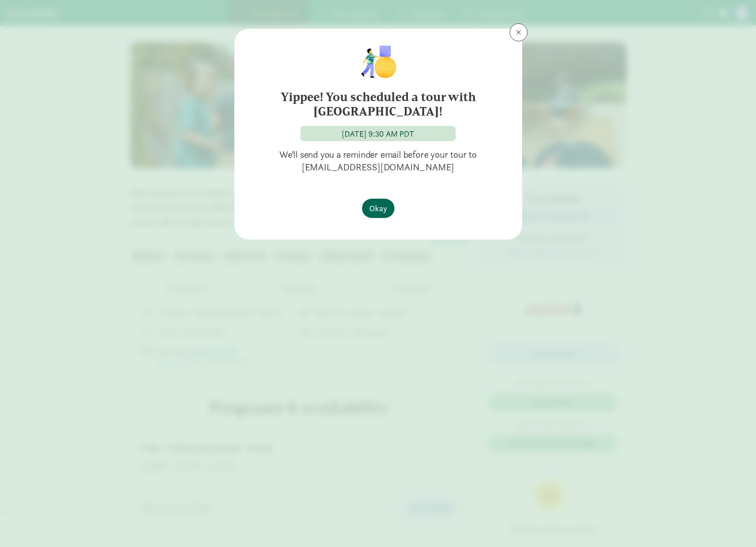 The height and width of the screenshot is (547, 756). I want to click on img: illustration-child1.png, so click(378, 61).